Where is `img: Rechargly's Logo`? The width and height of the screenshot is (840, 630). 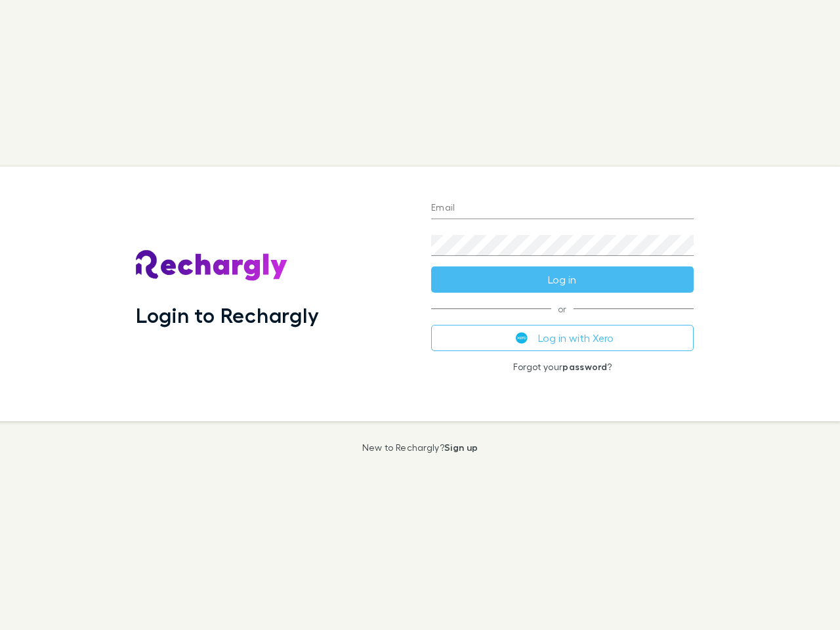 img: Rechargly's Logo is located at coordinates (212, 266).